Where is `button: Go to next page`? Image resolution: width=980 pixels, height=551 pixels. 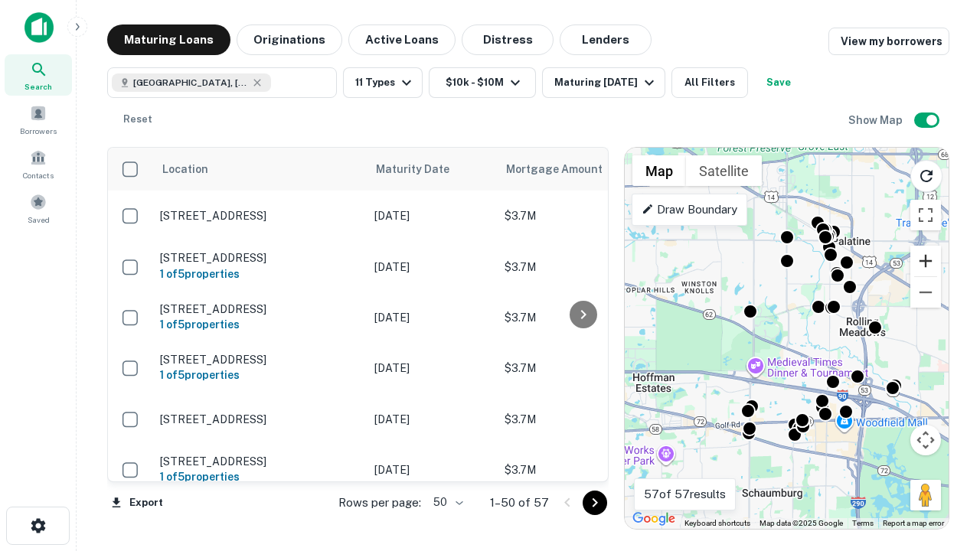
button: Go to next page is located at coordinates (595, 503).